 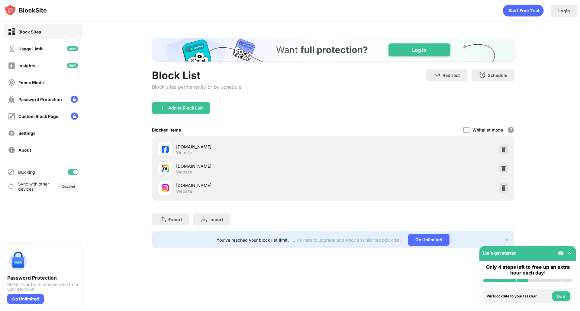 What do you see at coordinates (11, 172) in the screenshot?
I see `img: blocking-icon.svg` at bounding box center [11, 172].